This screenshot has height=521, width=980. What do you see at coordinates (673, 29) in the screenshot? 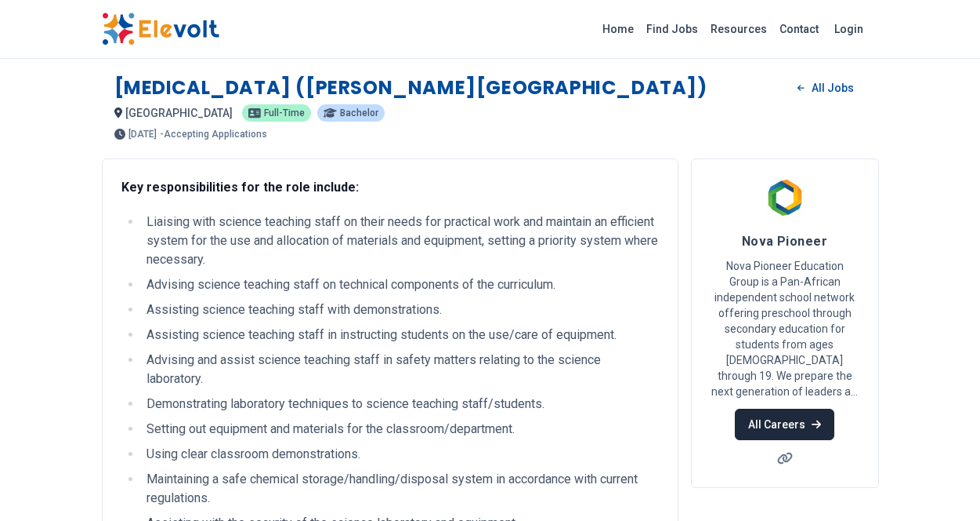
I see `a: Find Jobs` at bounding box center [673, 29].